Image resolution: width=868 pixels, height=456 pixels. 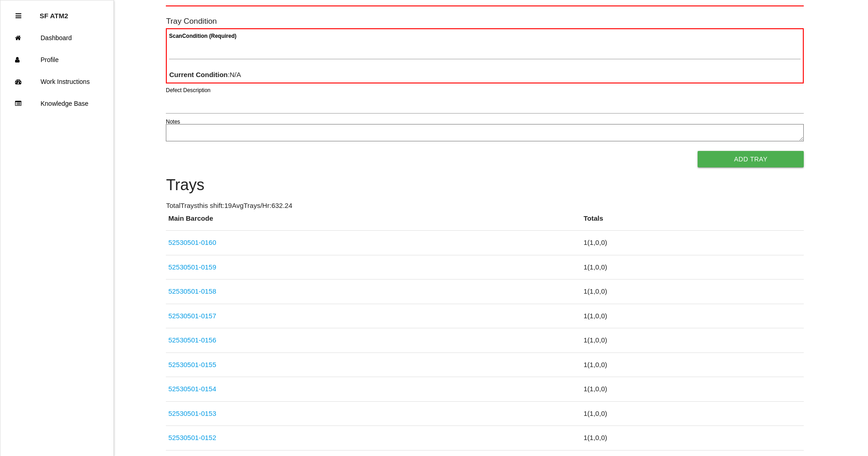 I want to click on b: Current Condition, so click(x=198, y=74).